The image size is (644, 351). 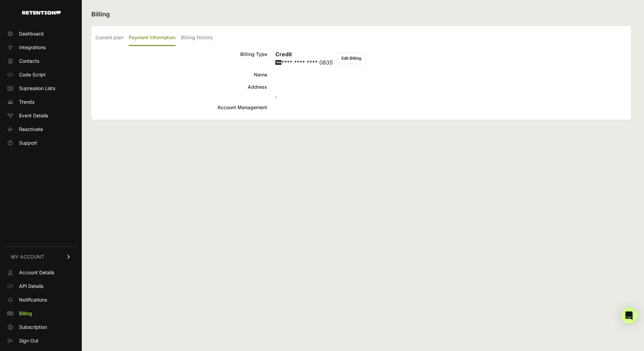 I want to click on span: Trends, so click(x=26, y=102).